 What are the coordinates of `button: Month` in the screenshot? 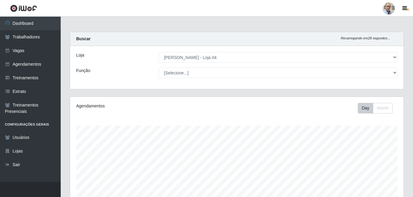 It's located at (382, 108).